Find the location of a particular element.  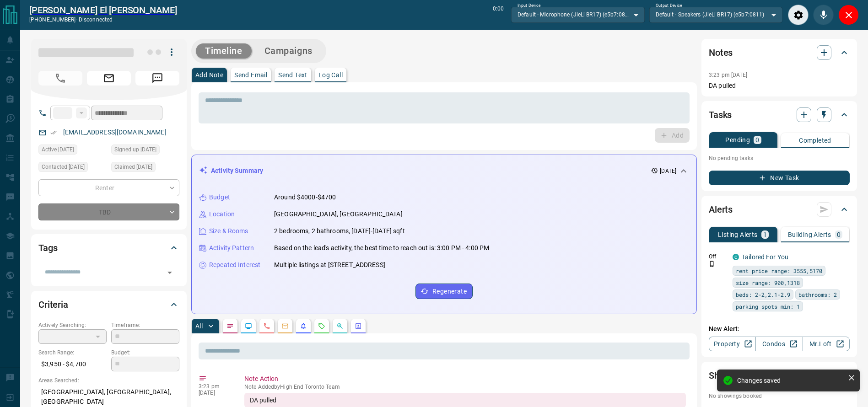

p: New Alert: is located at coordinates (779, 329).